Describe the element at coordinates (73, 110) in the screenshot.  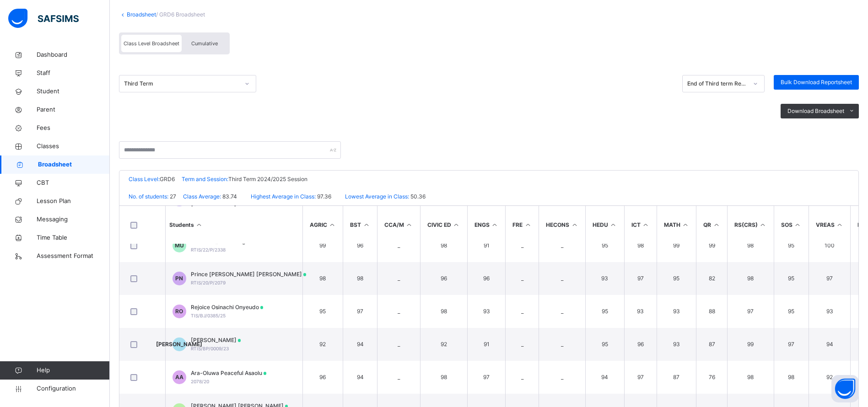
I see `span: Parent` at that location.